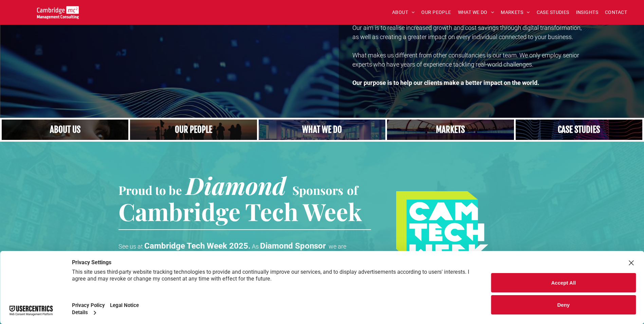 The image size is (644, 324). Describe the element at coordinates (446, 82) in the screenshot. I see `strong: Our purpose is to help our clients make a better impact on the world.` at that location.